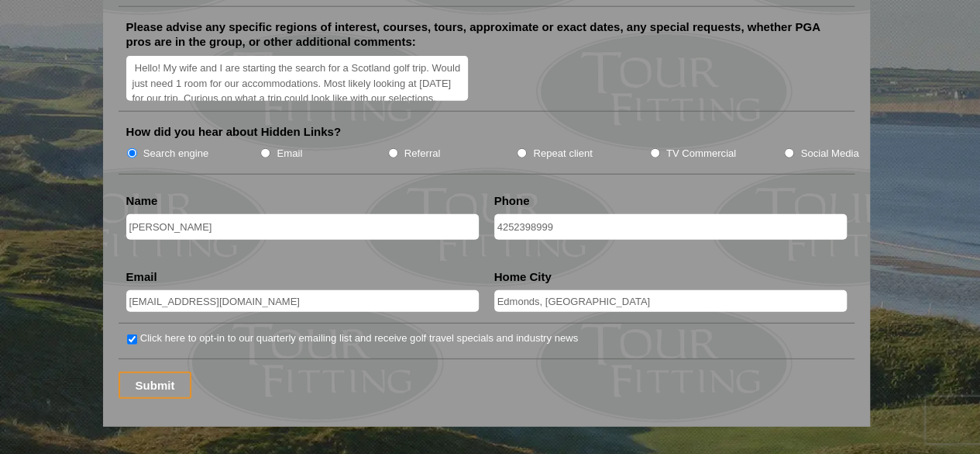 The height and width of the screenshot is (454, 980). Describe the element at coordinates (422, 154) in the screenshot. I see `label: Referral` at that location.